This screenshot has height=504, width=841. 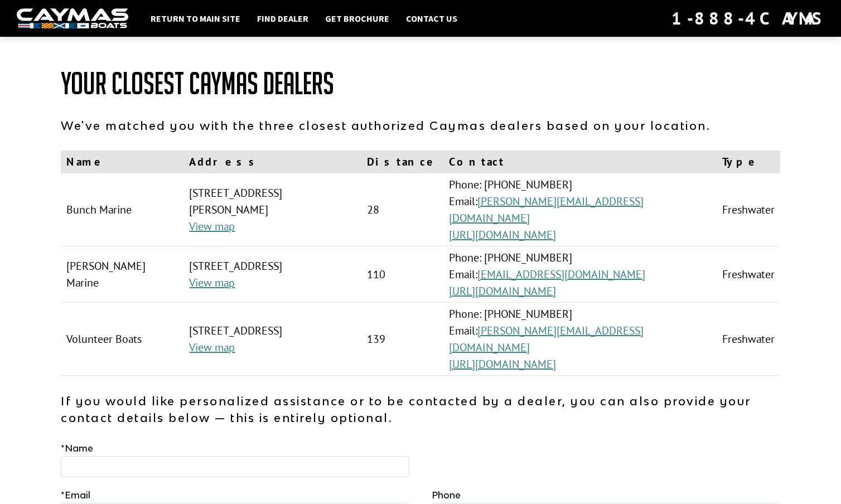 I want to click on a: Get Brochure, so click(x=357, y=18).